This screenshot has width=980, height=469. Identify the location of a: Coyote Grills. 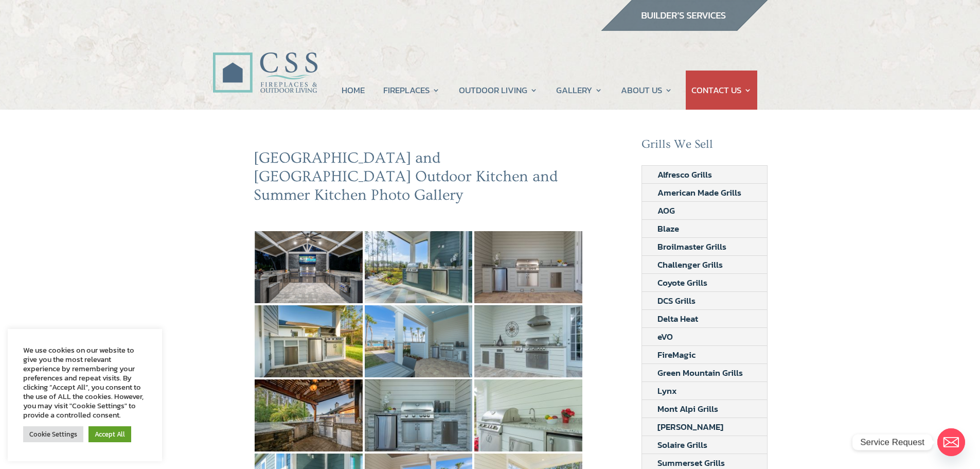
(682, 283).